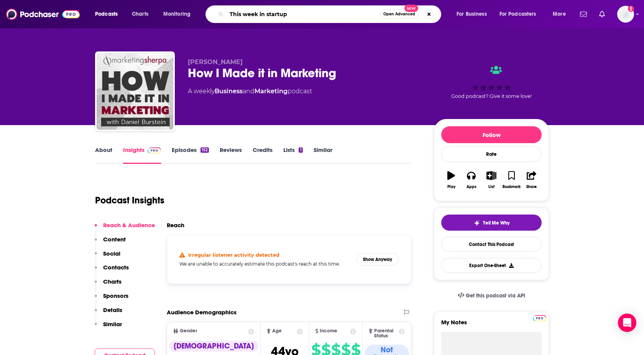 The width and height of the screenshot is (644, 355). I want to click on span: Tell Me Why, so click(496, 223).